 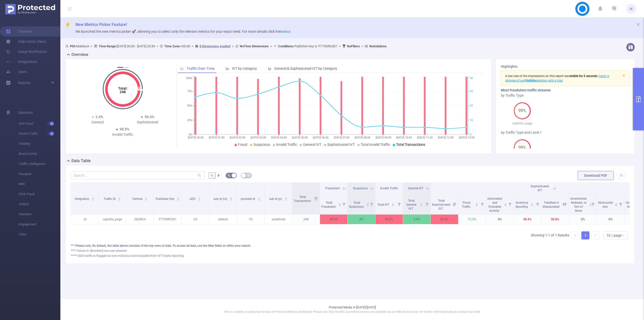 What do you see at coordinates (190, 91) in the screenshot?
I see `tspan: 75%` at bounding box center [190, 91].